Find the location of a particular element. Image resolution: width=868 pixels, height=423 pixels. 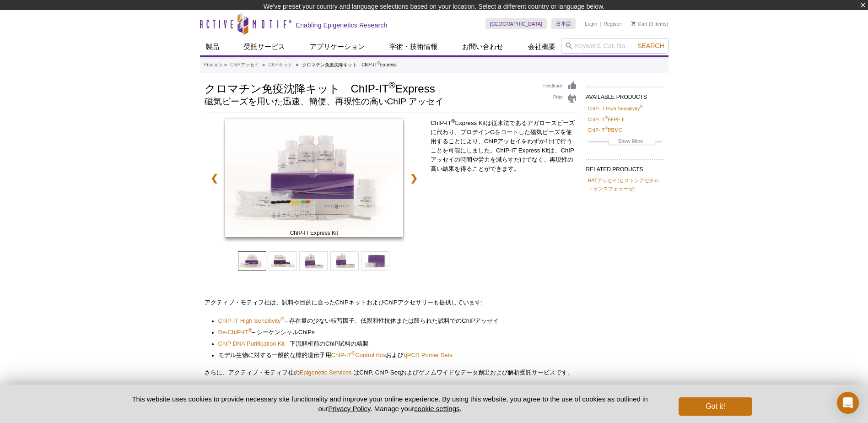

a: Cart is located at coordinates (639, 24).